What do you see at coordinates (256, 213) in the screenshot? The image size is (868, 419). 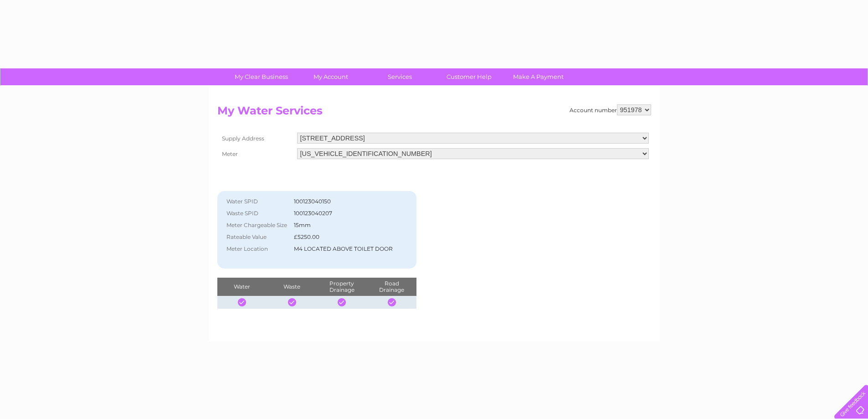 I see `th: Waste SPID` at bounding box center [256, 213].